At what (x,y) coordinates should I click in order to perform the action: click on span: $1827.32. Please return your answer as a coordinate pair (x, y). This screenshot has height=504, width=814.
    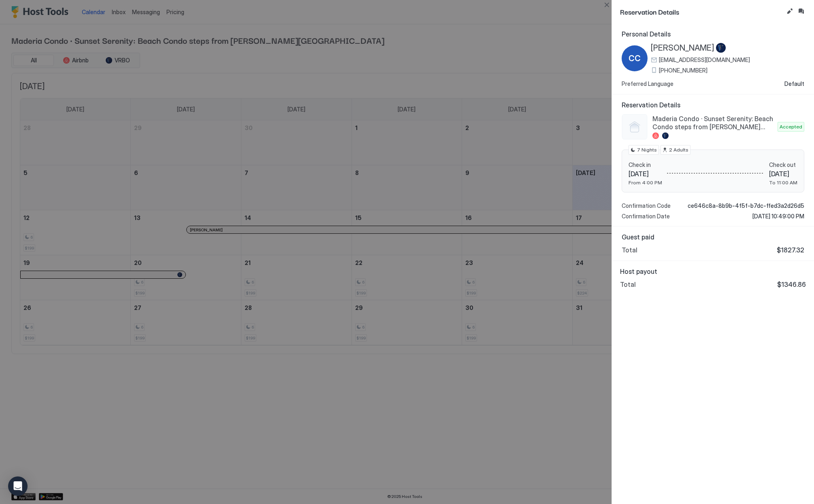
    Looking at the image, I should click on (791, 250).